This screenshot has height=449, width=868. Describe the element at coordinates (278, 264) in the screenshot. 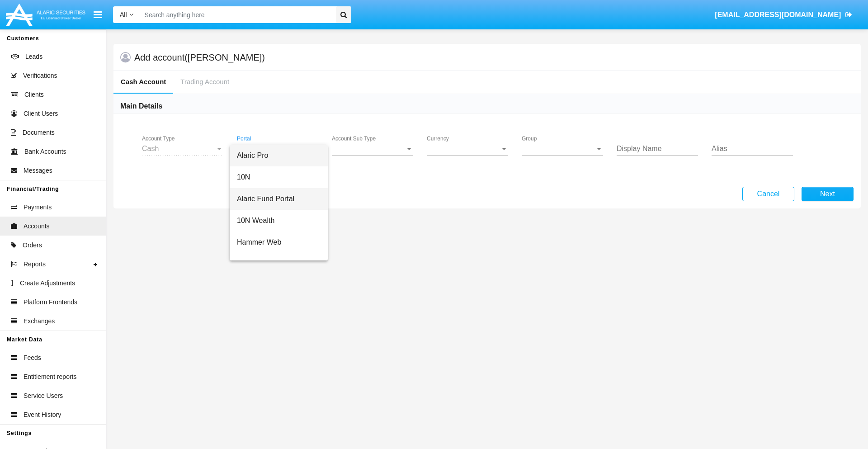

I see `span: Alaric MyPortal Trade` at that location.